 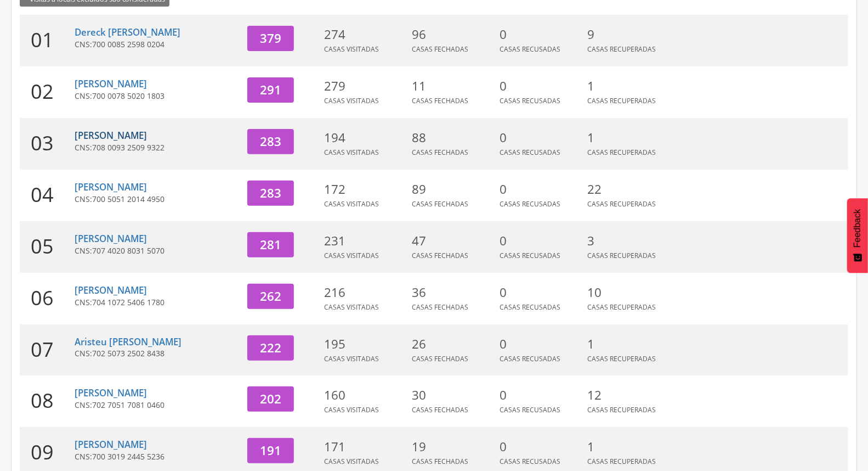 I want to click on span: 700 5051 2014 4950, so click(x=129, y=199).